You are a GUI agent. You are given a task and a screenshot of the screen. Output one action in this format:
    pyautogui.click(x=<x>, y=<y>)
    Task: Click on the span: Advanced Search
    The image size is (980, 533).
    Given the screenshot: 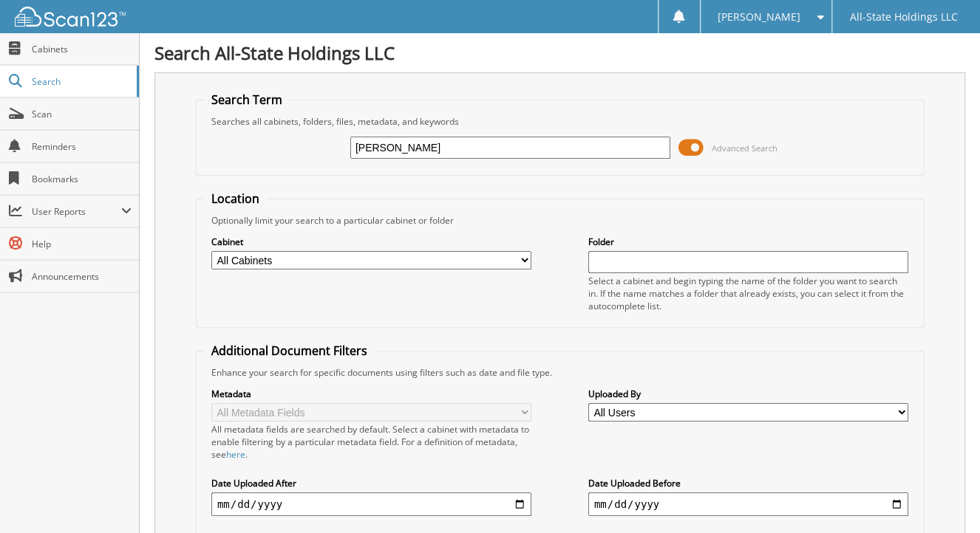 What is the action you would take?
    pyautogui.click(x=743, y=147)
    